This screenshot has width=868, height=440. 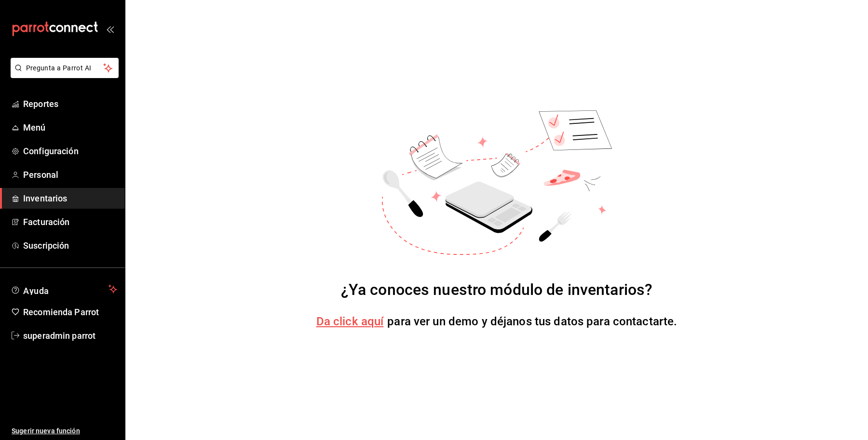 What do you see at coordinates (70, 222) in the screenshot?
I see `span: Facturación` at bounding box center [70, 222].